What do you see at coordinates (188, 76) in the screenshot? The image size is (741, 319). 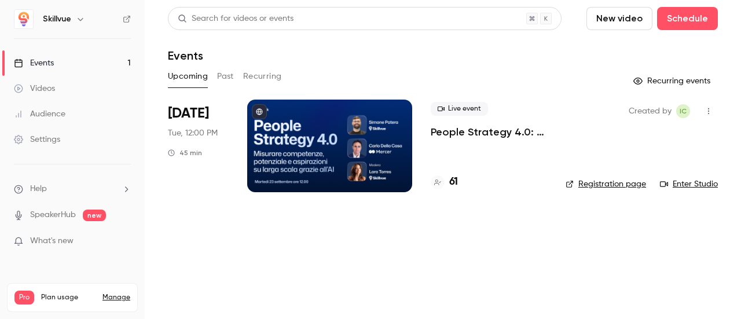 I see `button: Upcoming` at bounding box center [188, 76].